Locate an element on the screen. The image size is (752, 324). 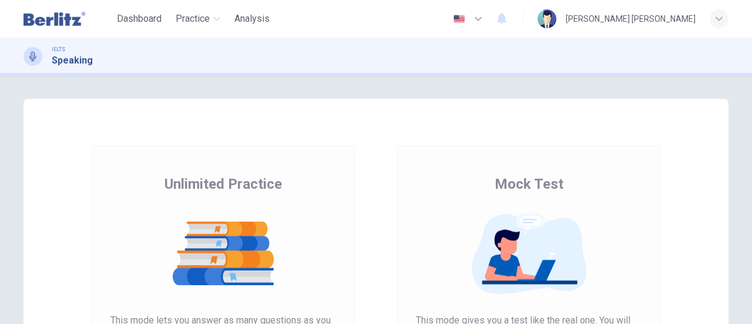
img: en is located at coordinates (459, 19).